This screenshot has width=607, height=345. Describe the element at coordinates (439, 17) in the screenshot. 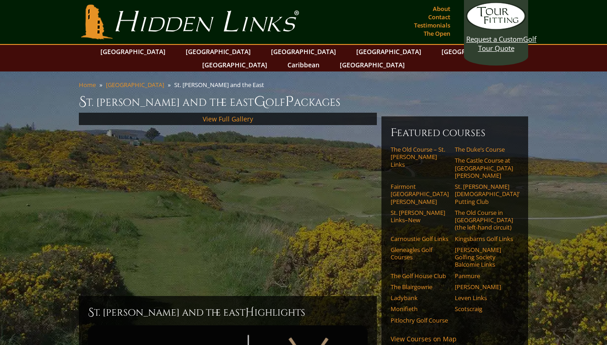

I see `a: Contact` at that location.